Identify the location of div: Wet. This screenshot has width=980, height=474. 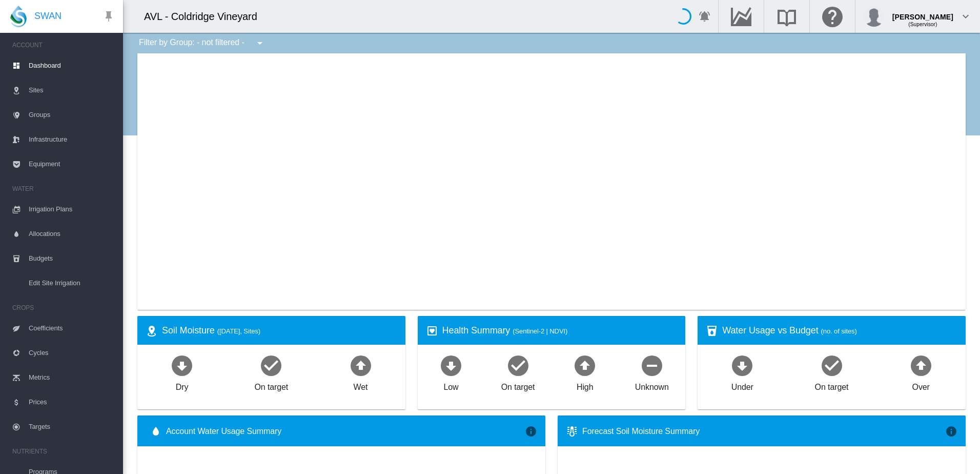
(361, 385).